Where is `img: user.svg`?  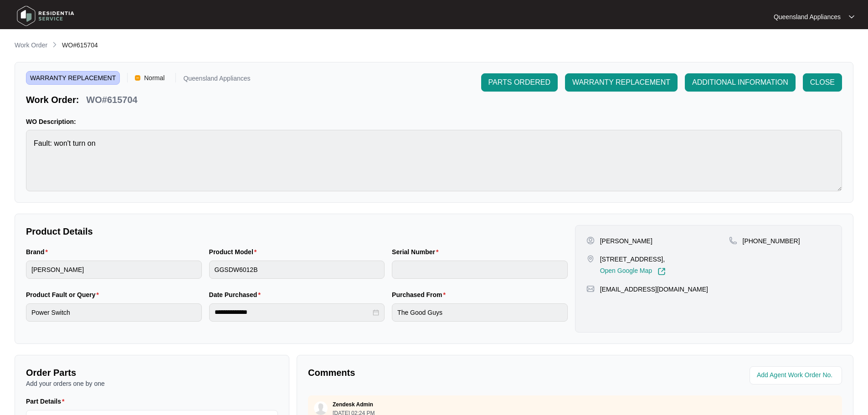
img: user.svg is located at coordinates (321, 408).